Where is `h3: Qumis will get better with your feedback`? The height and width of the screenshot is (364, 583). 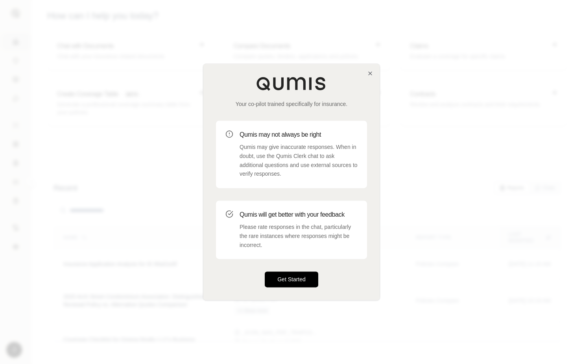
h3: Qumis will get better with your feedback is located at coordinates (299, 214).